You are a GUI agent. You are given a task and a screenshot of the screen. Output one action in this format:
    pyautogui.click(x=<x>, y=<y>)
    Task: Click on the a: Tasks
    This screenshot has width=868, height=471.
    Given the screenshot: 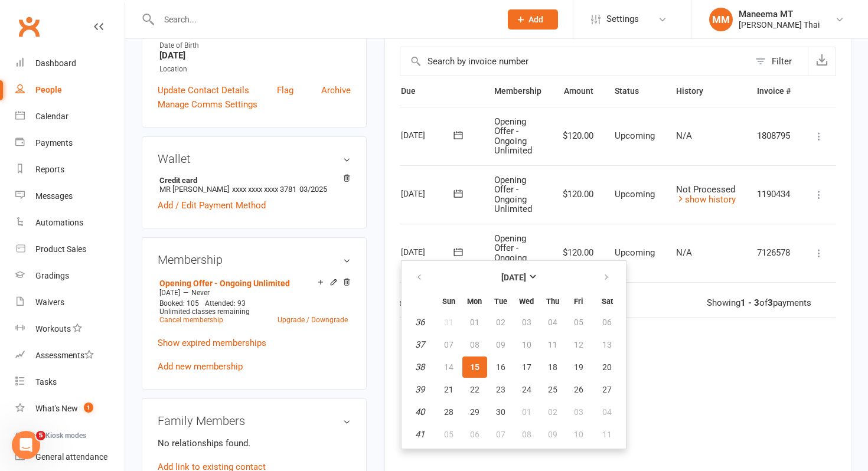 What is the action you would take?
    pyautogui.click(x=70, y=382)
    